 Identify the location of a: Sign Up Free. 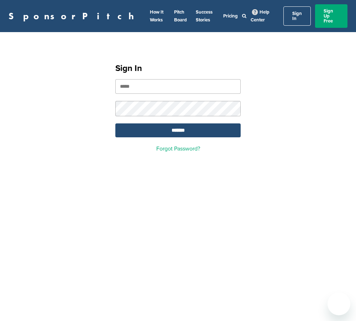
(332, 16).